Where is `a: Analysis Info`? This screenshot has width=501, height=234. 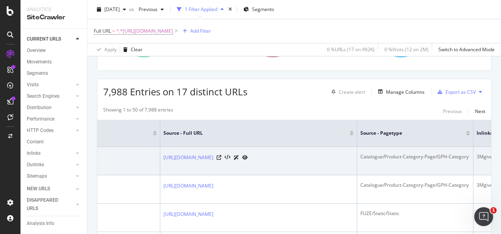
a: Analysis Info is located at coordinates (54, 223).